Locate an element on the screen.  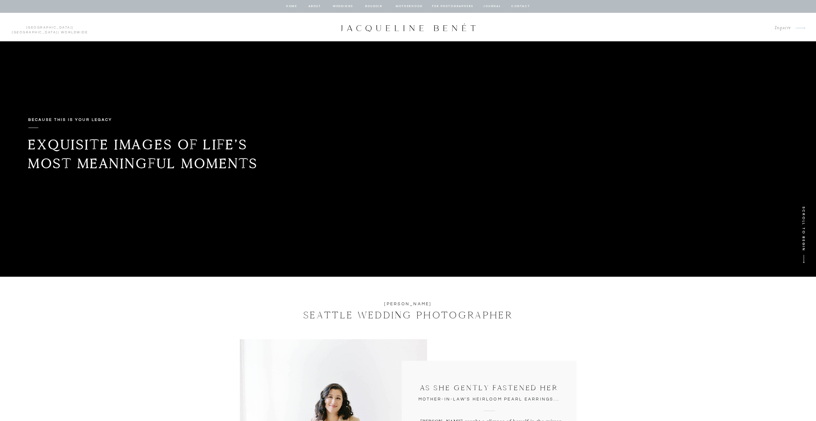
a: for photographers is located at coordinates (453, 6).